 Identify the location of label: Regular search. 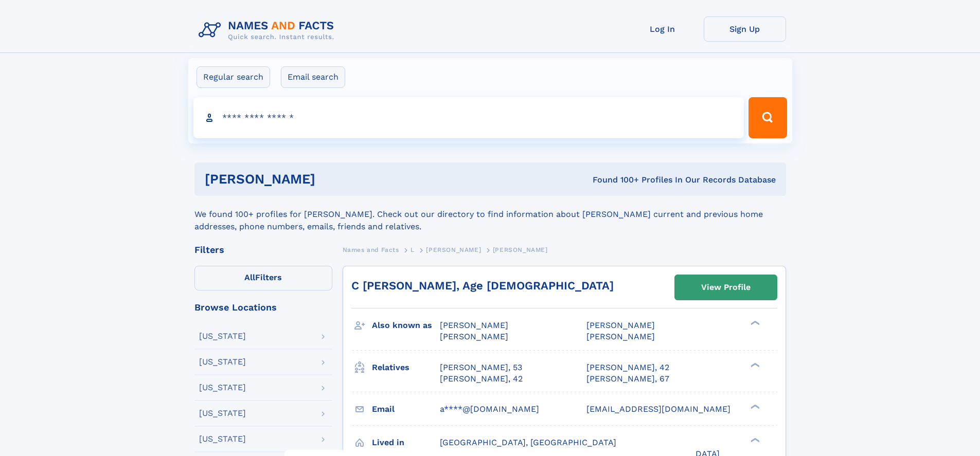
(233, 77).